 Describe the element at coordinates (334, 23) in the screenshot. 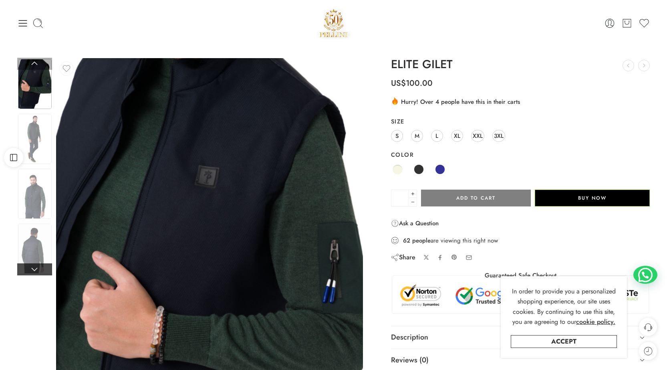

I see `a: Pellini -` at that location.